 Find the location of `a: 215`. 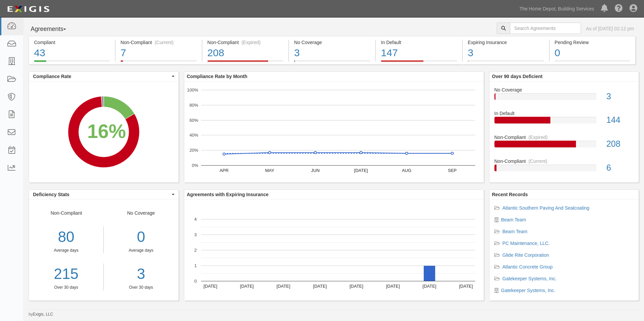

a: 215 is located at coordinates (66, 274).